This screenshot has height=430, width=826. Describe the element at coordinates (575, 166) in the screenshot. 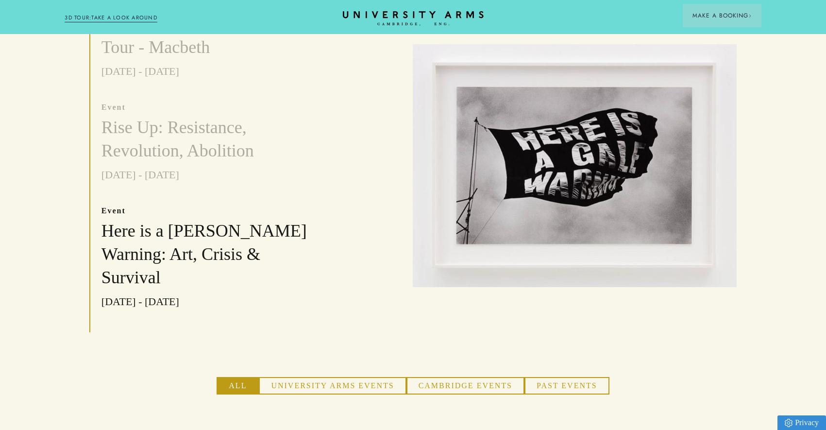

I see `img: image-51d7ad2dcc56b75882f48dda021d7848436ae3fe-750x500-jpg` at that location.